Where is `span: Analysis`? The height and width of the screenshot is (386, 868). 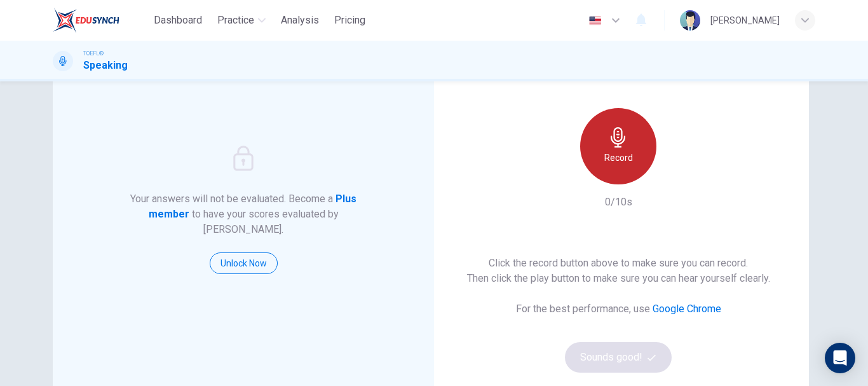
span: Analysis is located at coordinates (300, 21).